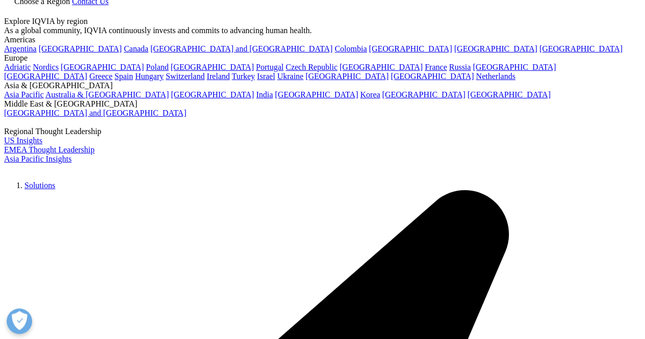 The image size is (645, 339). I want to click on a: Korea, so click(370, 94).